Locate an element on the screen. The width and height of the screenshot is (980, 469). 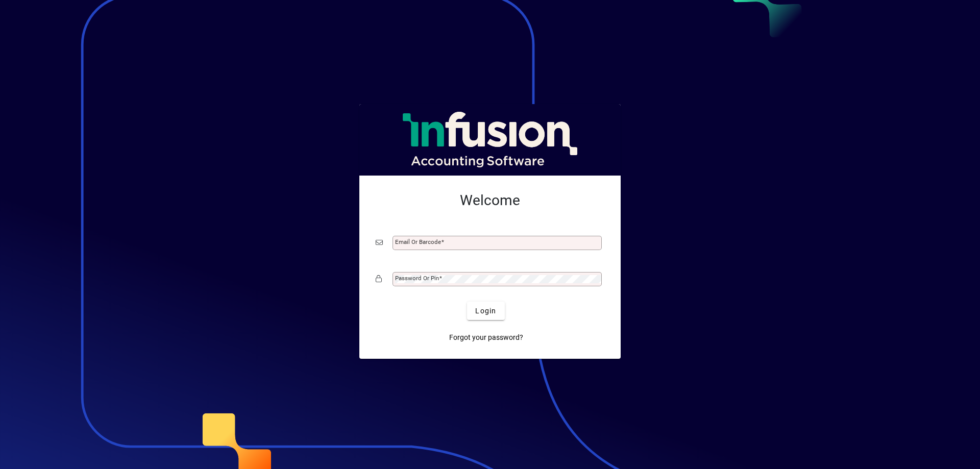
button: Login is located at coordinates (486, 311).